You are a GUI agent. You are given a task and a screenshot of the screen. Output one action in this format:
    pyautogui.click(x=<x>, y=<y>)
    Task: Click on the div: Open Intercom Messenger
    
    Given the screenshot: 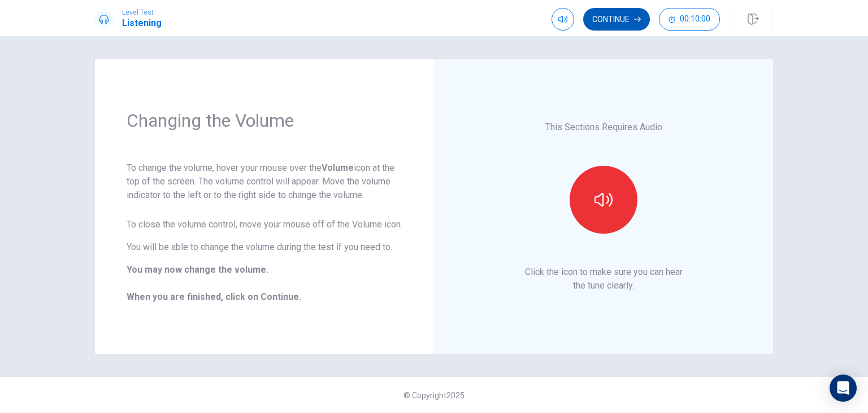 What is the action you would take?
    pyautogui.click(x=843, y=388)
    